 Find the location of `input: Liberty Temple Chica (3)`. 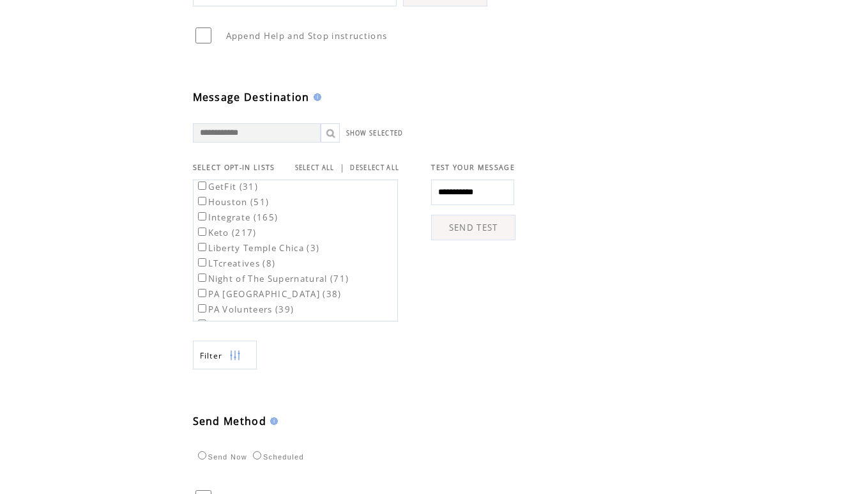

input: Liberty Temple Chica (3) is located at coordinates (202, 247).